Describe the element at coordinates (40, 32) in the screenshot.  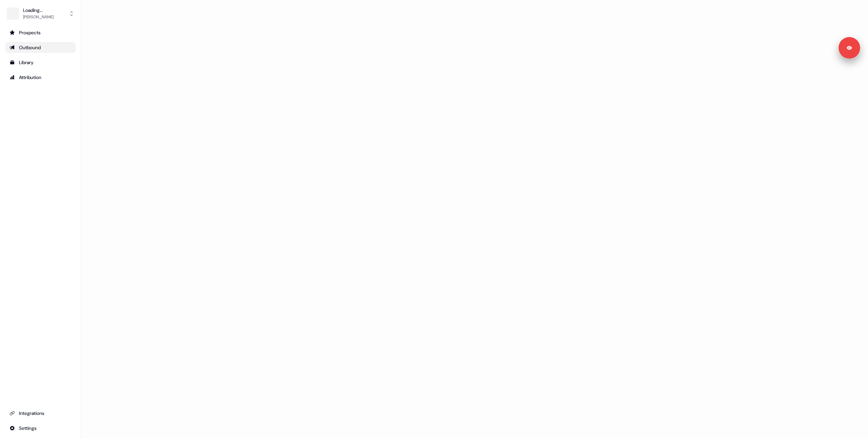
I see `a: Go to prospects` at that location.